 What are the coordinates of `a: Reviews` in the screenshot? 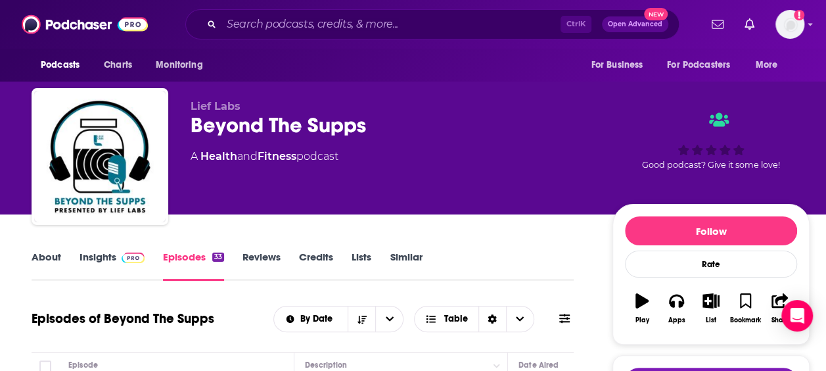 It's located at (262, 266).